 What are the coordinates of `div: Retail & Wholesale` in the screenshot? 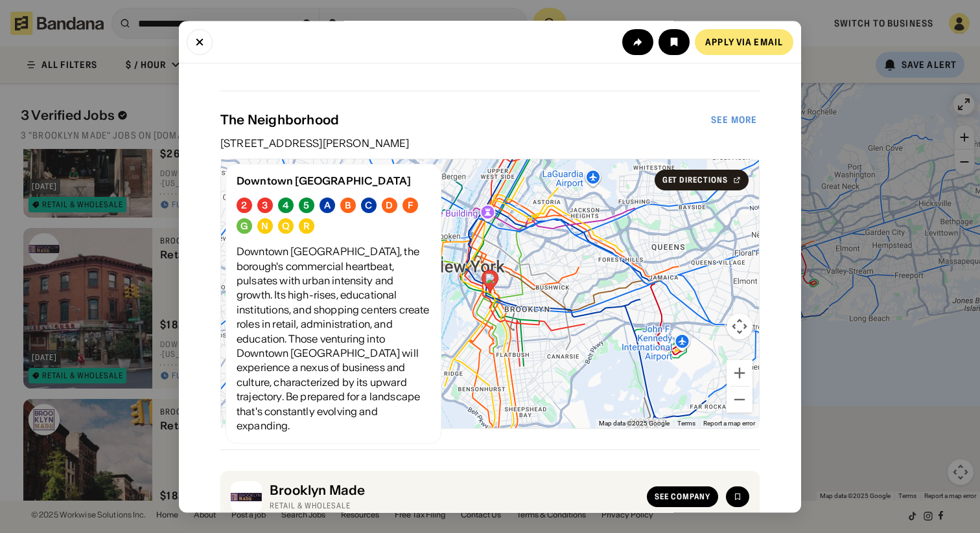 It's located at (455, 507).